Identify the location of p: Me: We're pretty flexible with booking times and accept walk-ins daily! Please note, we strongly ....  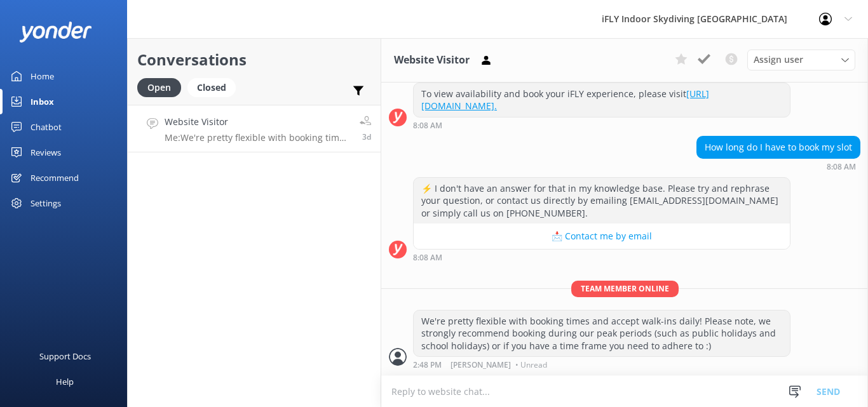
(257, 138).